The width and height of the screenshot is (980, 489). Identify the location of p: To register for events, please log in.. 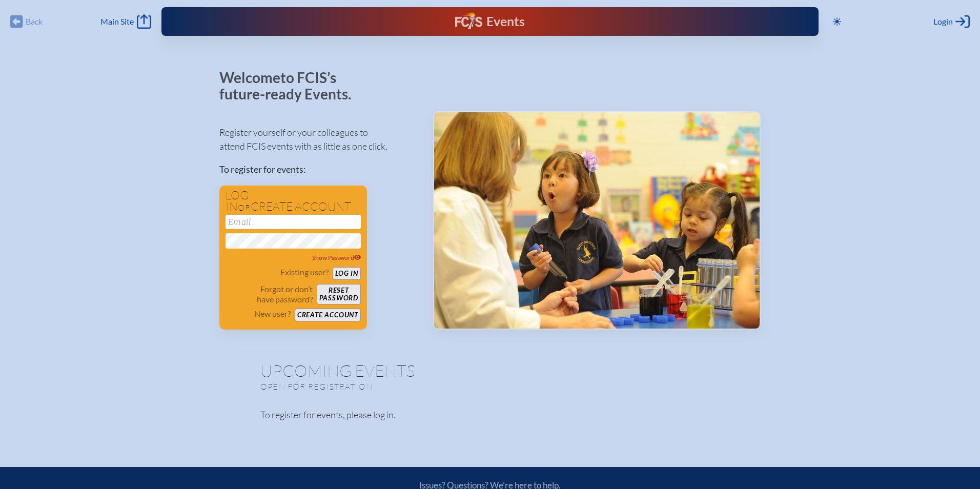
(490, 415).